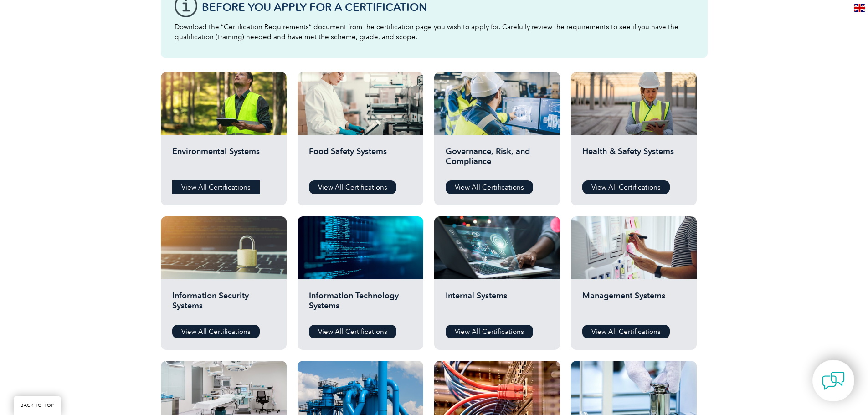 The width and height of the screenshot is (868, 415). What do you see at coordinates (497, 304) in the screenshot?
I see `h2: Internal Systems` at bounding box center [497, 304].